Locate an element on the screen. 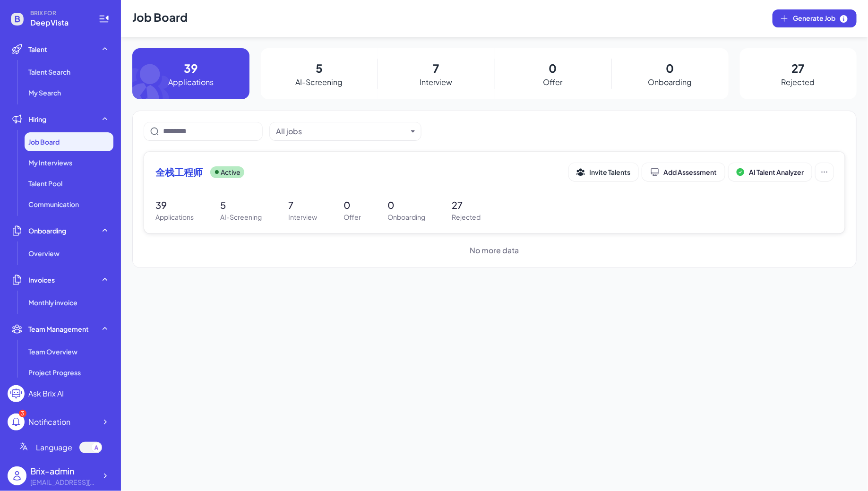 The height and width of the screenshot is (491, 868). span: My Search is located at coordinates (44, 92).